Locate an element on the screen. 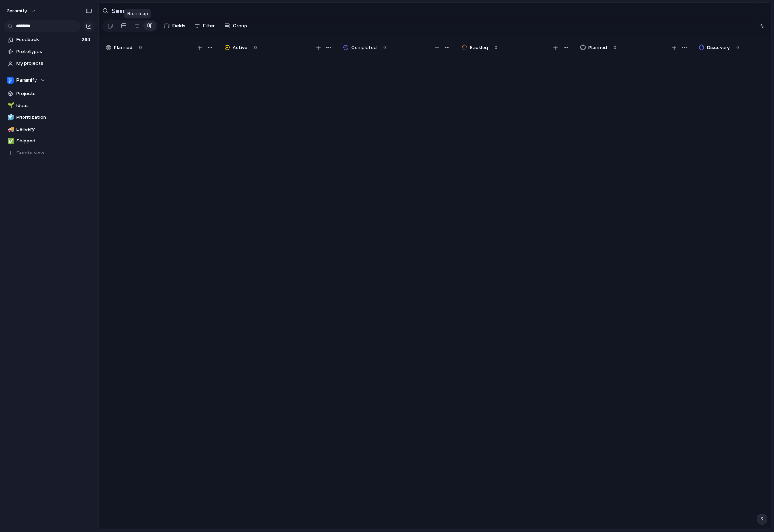 The image size is (774, 532). span: My projects is located at coordinates (54, 63).